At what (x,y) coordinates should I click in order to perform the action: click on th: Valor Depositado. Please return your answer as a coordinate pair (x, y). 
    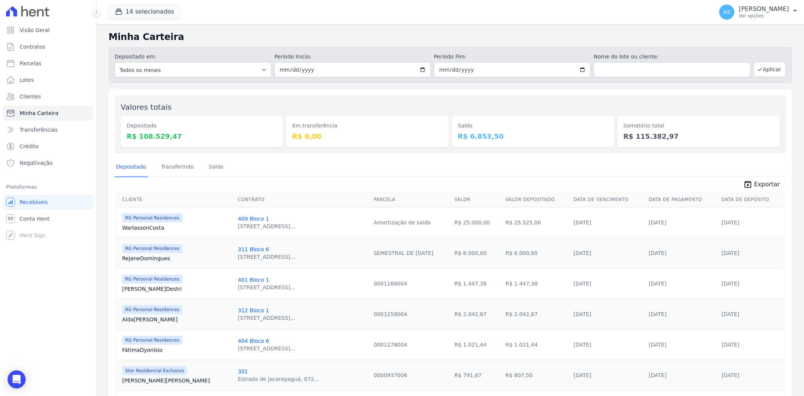
    Looking at the image, I should click on (536, 199).